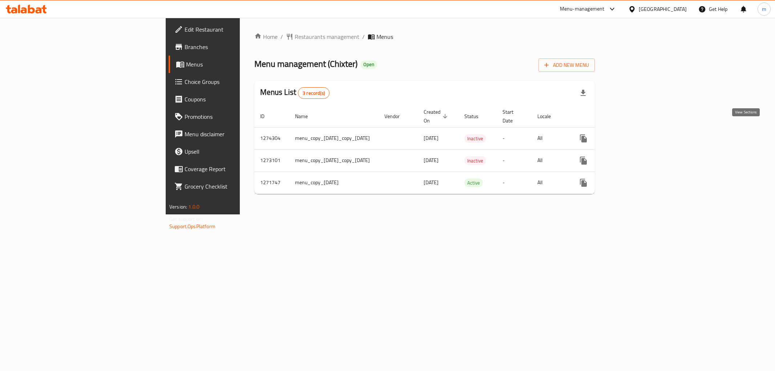 The image size is (775, 371). What do you see at coordinates (397, 116) in the screenshot?
I see `span: Vendor` at bounding box center [397, 116].